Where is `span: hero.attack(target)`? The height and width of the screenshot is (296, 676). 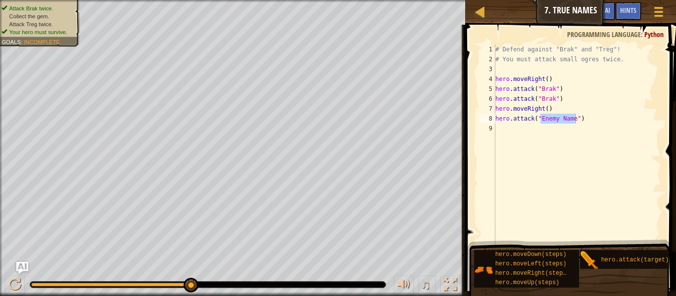 span: hero.attack(target) is located at coordinates (635, 260).